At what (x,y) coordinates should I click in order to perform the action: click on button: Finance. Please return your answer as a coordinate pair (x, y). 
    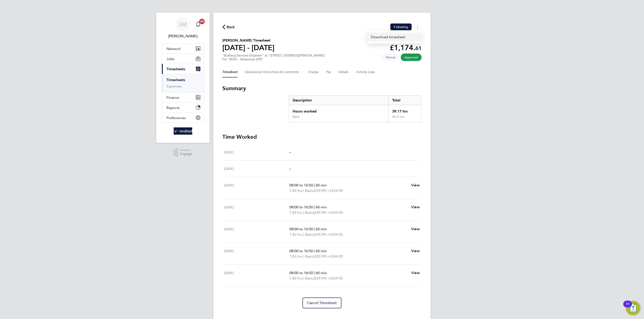
    Looking at the image, I should click on (183, 98).